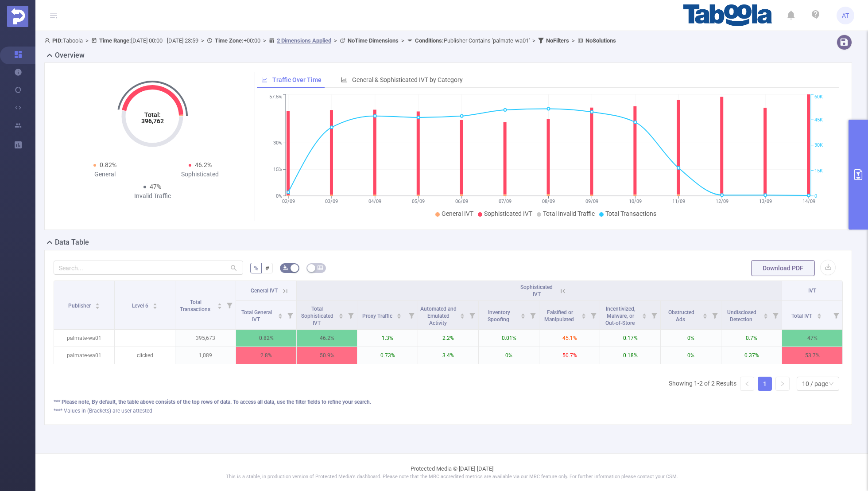 Image resolution: width=868 pixels, height=491 pixels. I want to click on li: Previous Page, so click(747, 384).